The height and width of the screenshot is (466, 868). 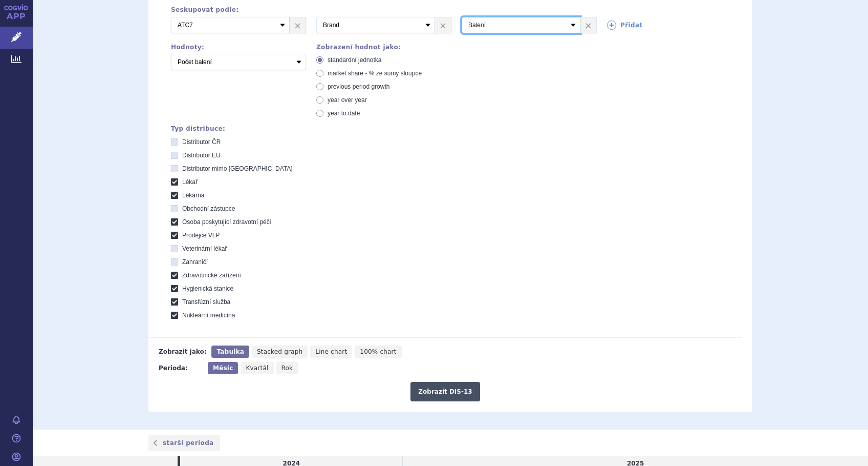 What do you see at coordinates (445, 392) in the screenshot?
I see `button: Zobrazit DIS-13` at bounding box center [445, 392].